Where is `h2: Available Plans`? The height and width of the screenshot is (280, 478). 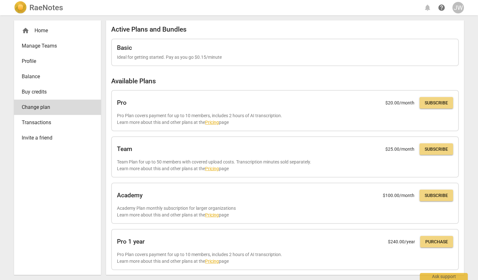 h2: Available Plans is located at coordinates (285, 81).